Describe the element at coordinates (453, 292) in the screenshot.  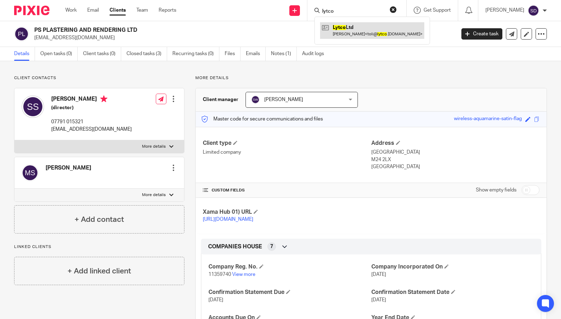
I see `h4: Confirmation Statement Date` at that location.